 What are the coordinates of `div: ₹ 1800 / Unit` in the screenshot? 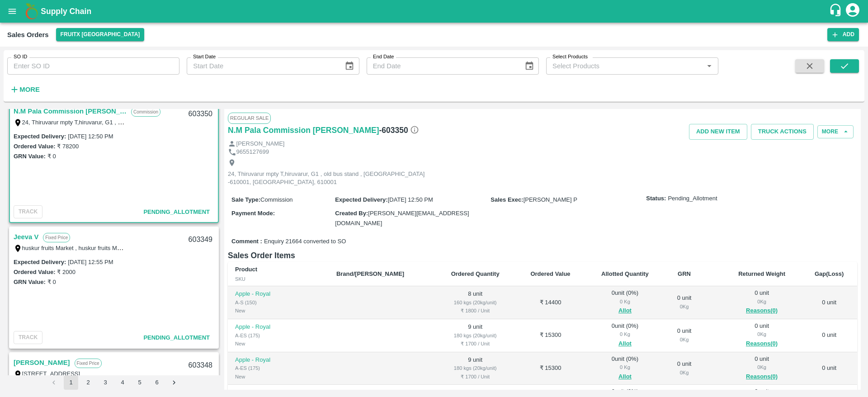 It's located at (475, 311).